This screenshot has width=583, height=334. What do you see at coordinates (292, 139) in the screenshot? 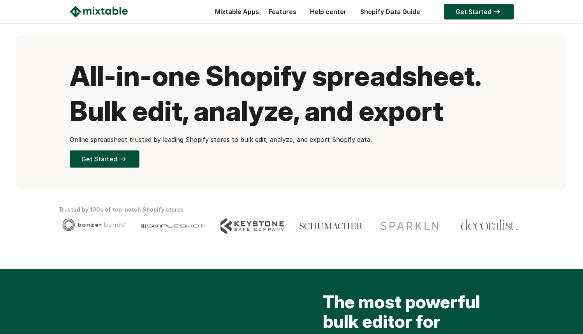
I see `p: Online spreadsheet trusted by leading Shopify stores to bulk edit, analyze, and export Shopify data.` at bounding box center [292, 139].